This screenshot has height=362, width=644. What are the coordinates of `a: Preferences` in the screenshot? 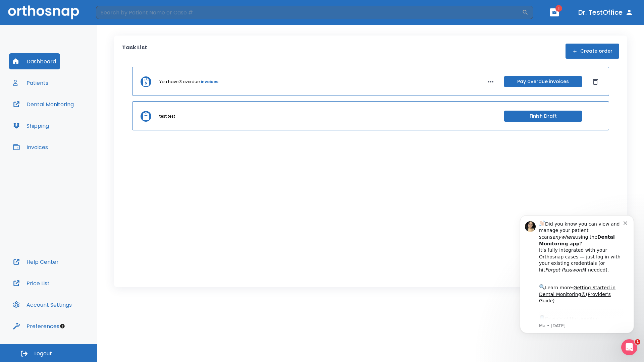 It's located at (36, 326).